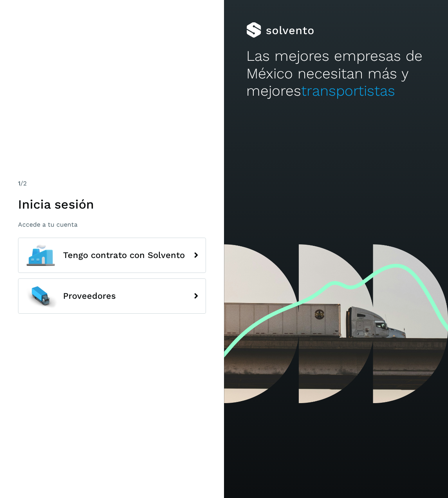 This screenshot has height=498, width=448. I want to click on button: Tengo contrato con Solvento, so click(112, 255).